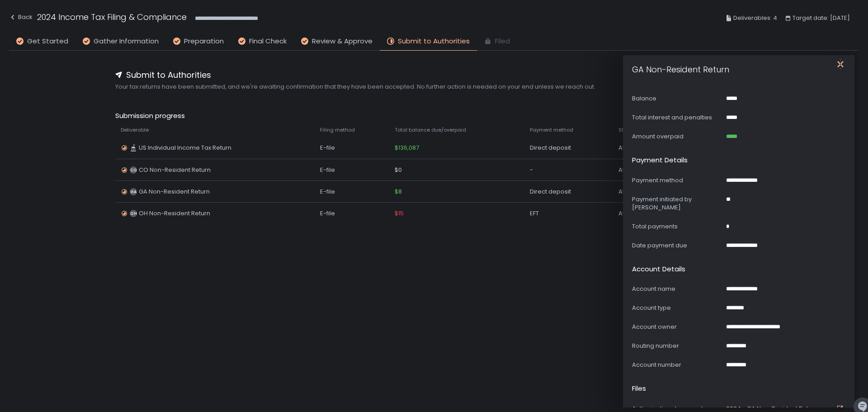 The width and height of the screenshot is (868, 412). Describe the element at coordinates (399, 214) in the screenshot. I see `span: $15` at that location.